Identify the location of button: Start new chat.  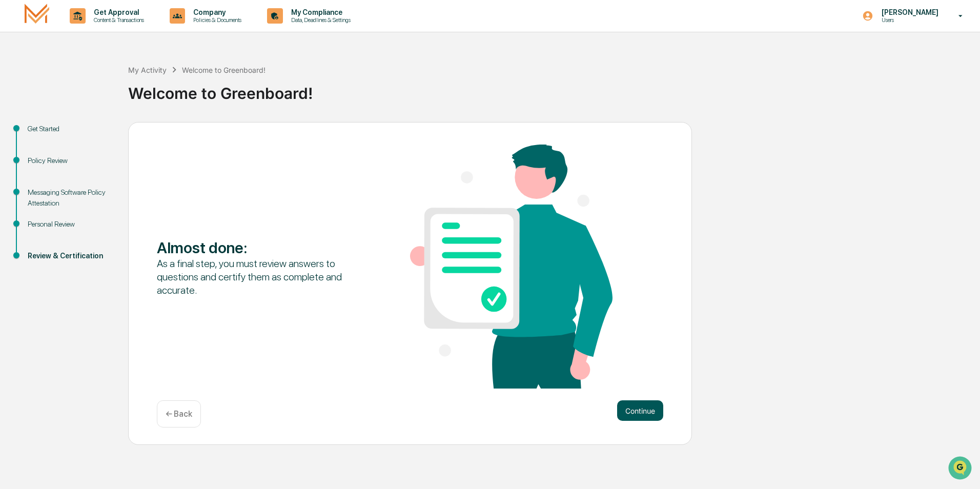
(180, 87).